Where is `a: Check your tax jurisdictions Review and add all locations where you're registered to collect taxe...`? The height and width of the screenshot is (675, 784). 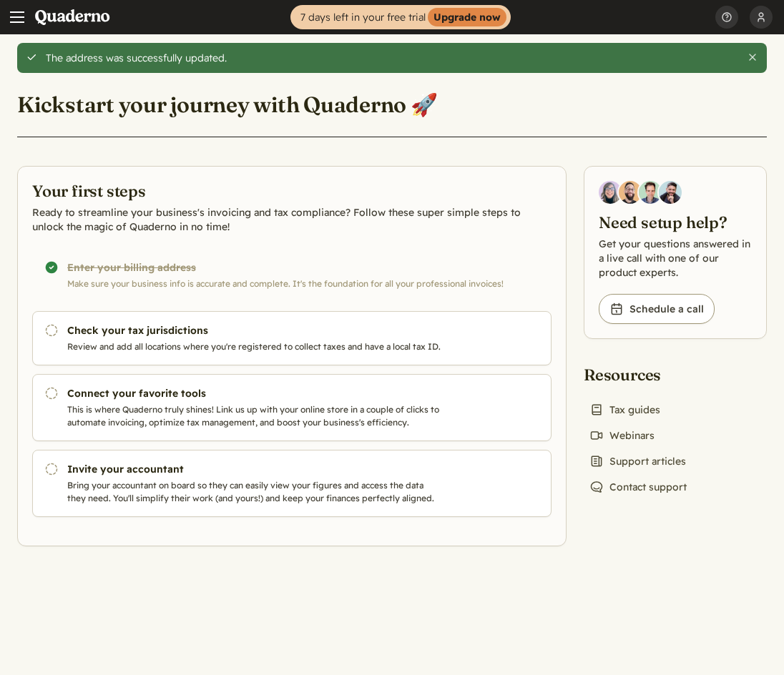 a: Check your tax jurisdictions Review and add all locations where you're registered to collect taxe... is located at coordinates (292, 338).